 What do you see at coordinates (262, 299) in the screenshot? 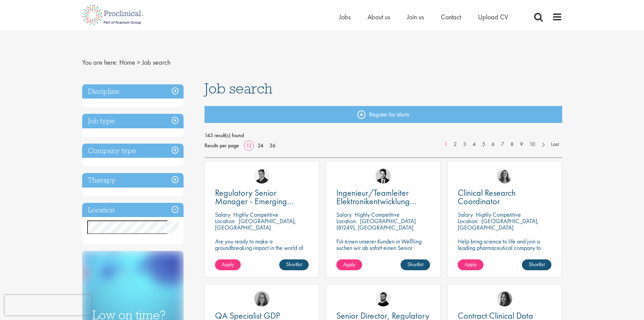
I see `a: Ingrid Aymes` at bounding box center [262, 299].